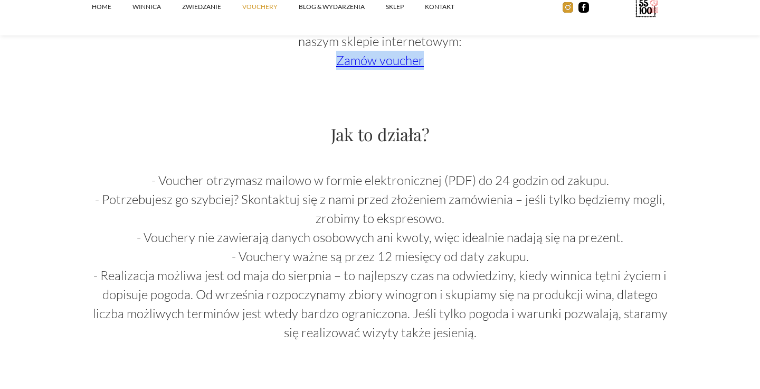  Describe the element at coordinates (380, 60) in the screenshot. I see `a: Zamów voucher` at that location.